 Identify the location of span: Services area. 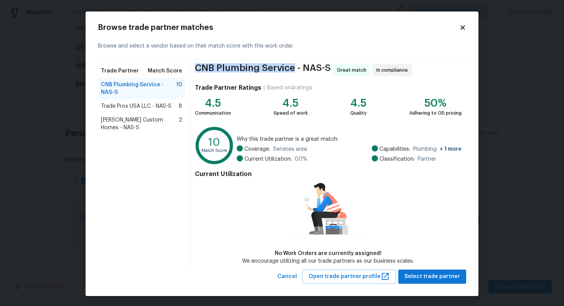
(290, 149).